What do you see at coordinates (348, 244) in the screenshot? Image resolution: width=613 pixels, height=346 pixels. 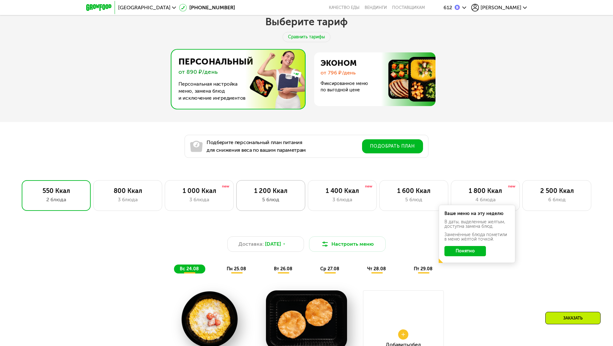 I see `button: Настроить меню` at bounding box center [348, 244].